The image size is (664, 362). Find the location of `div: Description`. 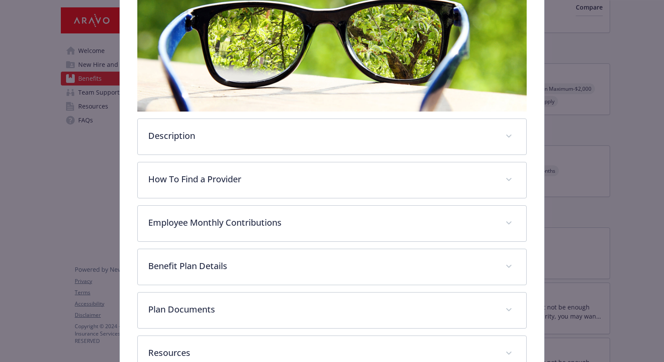

div: Description is located at coordinates (332, 137).